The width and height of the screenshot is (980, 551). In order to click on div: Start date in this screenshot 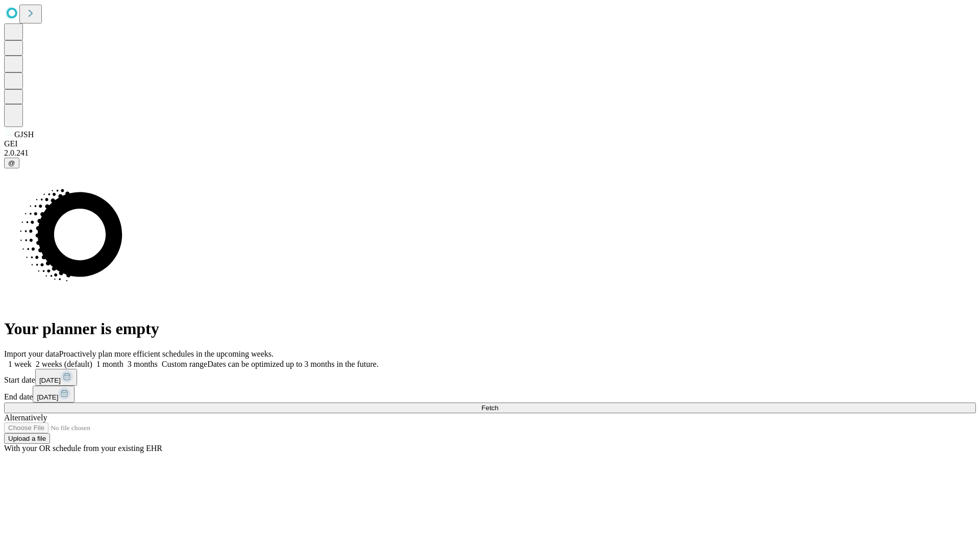, I will do `click(490, 378)`.